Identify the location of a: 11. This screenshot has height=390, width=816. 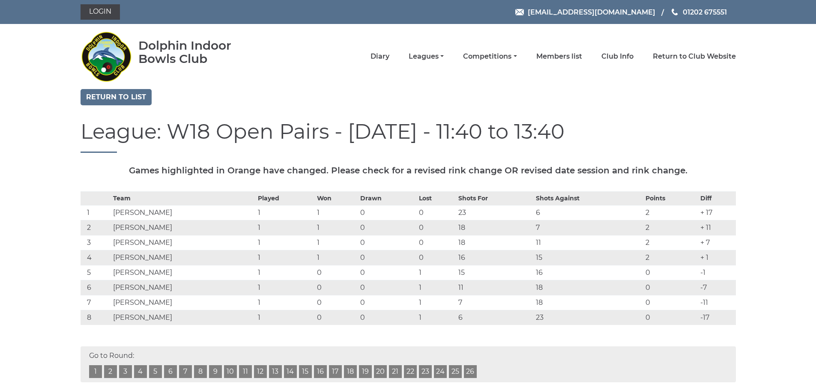
(245, 372).